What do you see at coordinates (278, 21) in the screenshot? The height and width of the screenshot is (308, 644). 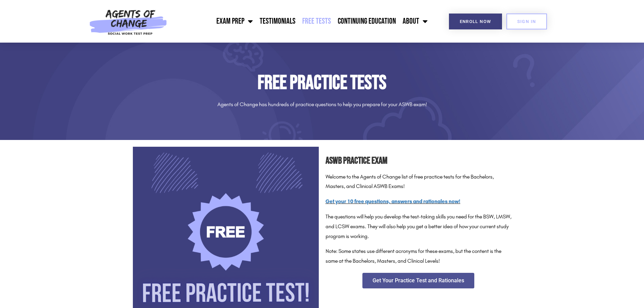 I see `a: Testimonials` at bounding box center [278, 21].